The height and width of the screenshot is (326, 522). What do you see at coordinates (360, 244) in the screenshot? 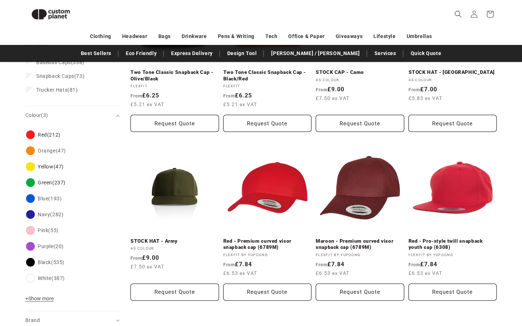
I see `a: Maroon - Premium curved visor snapback cap (6789M)` at bounding box center [360, 244].